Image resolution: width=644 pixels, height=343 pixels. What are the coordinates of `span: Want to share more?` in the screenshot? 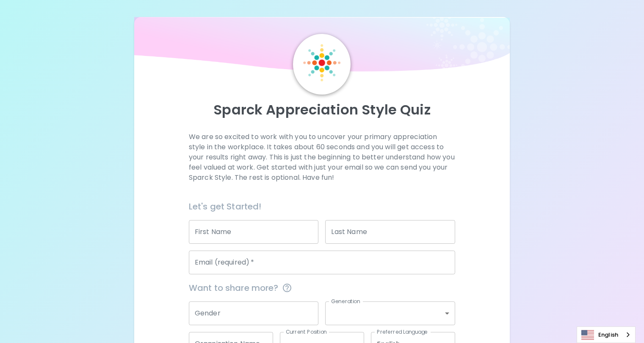 It's located at (322, 288).